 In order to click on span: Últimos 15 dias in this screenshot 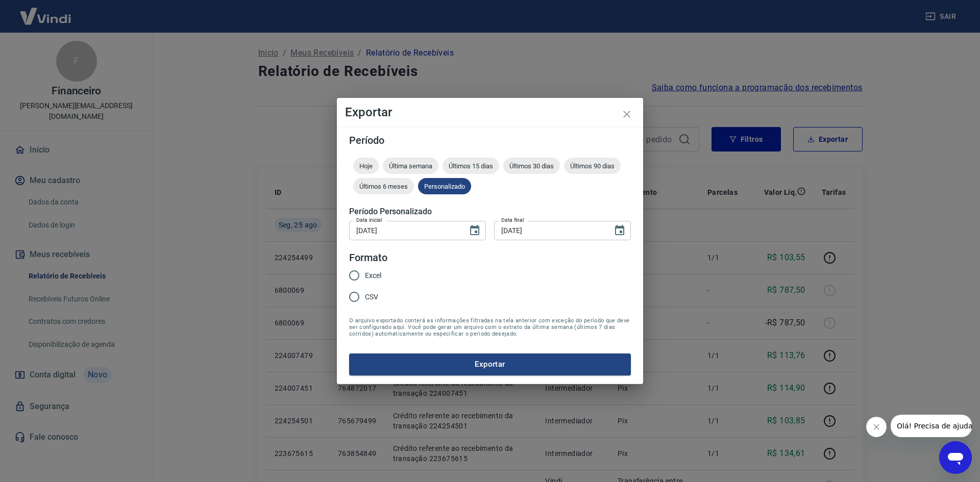, I will do `click(471, 166)`.